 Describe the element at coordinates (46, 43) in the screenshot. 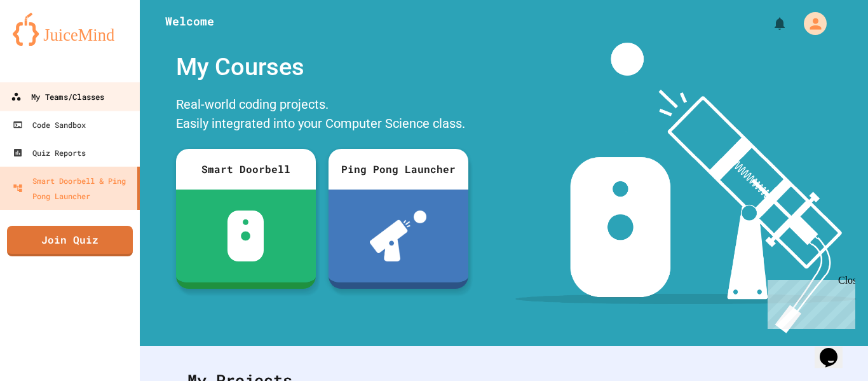

I see `div: Chat with us now!Close` at that location.